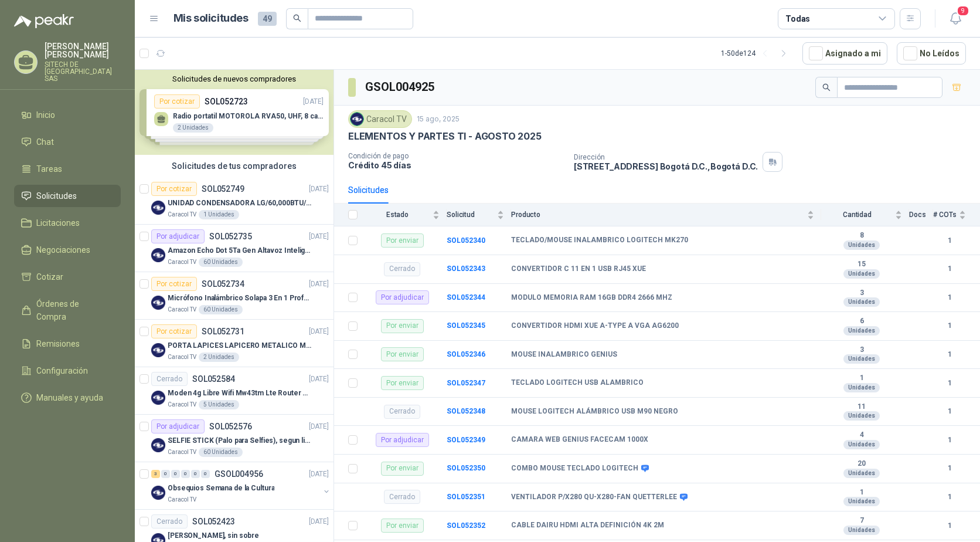 This screenshot has height=542, width=980. I want to click on span: Licitaciones, so click(58, 223).